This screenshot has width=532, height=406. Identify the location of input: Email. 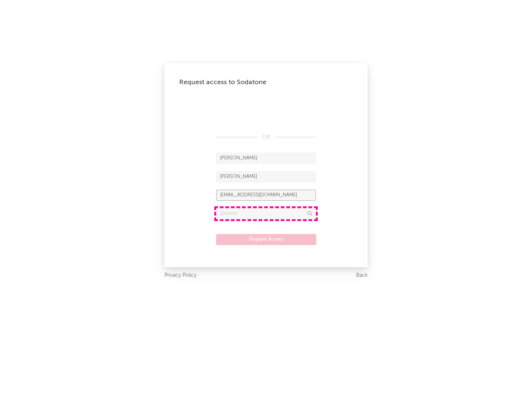
(266, 195).